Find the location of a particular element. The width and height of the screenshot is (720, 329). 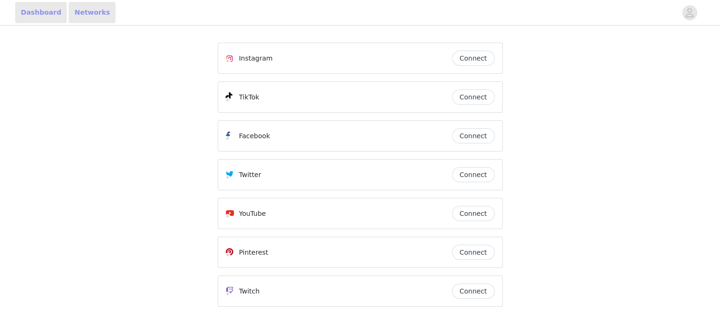

img: Instagram Icon is located at coordinates (229, 59).